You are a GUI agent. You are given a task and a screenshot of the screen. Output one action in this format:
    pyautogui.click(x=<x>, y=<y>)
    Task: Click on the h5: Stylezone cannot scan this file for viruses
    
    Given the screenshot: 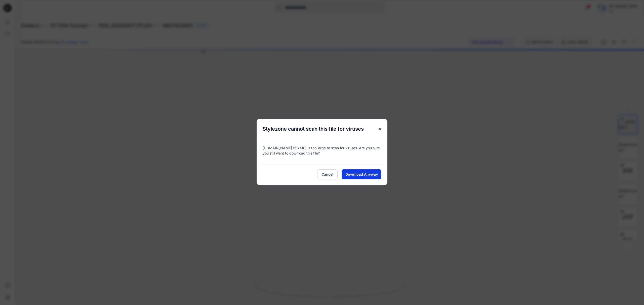 What is the action you would take?
    pyautogui.click(x=313, y=129)
    